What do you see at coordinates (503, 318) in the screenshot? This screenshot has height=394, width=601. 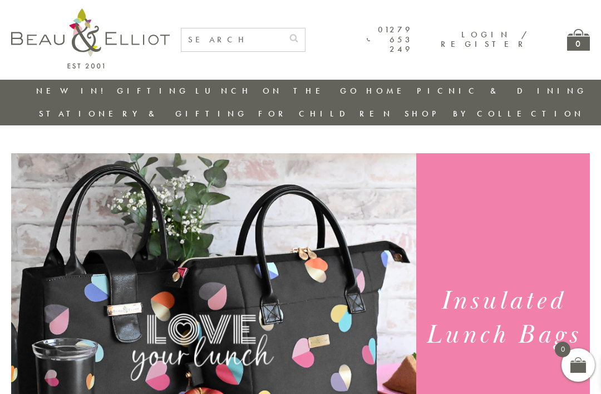 I see `h1: Insulated Lunch Bags` at bounding box center [503, 318].